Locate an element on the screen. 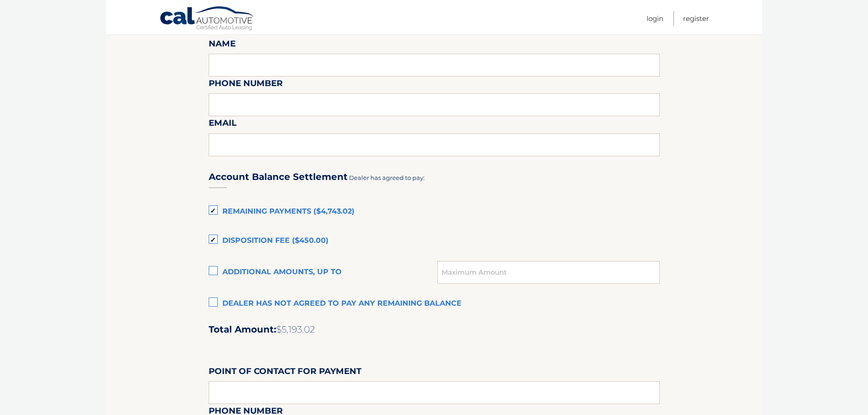  label: Phone Number is located at coordinates (246, 85).